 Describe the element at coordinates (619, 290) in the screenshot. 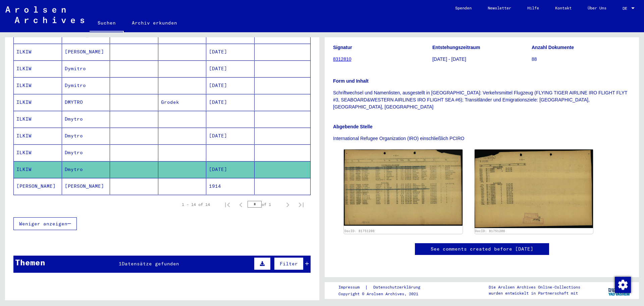

I see `img: yv_logo.png` at that location.